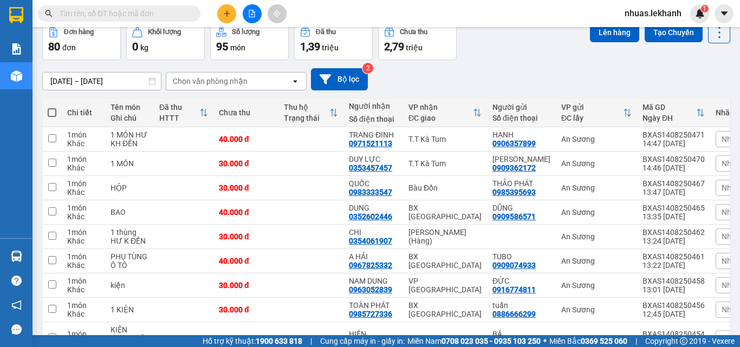 The image size is (740, 347). What do you see at coordinates (723, 14) in the screenshot?
I see `button: caret-down` at bounding box center [723, 14].